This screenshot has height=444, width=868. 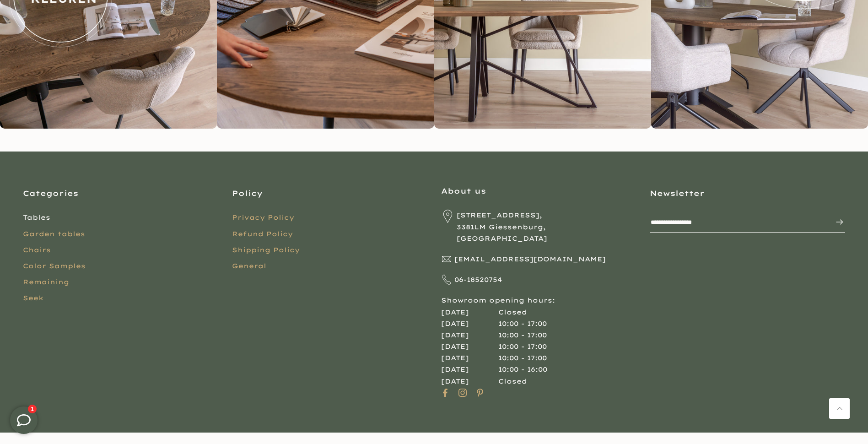 What do you see at coordinates (54, 234) in the screenshot?
I see `a: Garden tables` at bounding box center [54, 234].